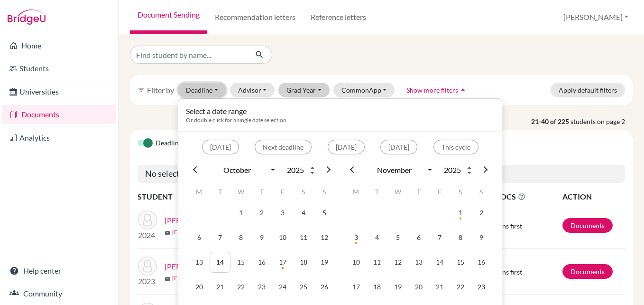 The height and width of the screenshot is (305, 644). What do you see at coordinates (282, 287) in the screenshot?
I see `td: 24` at bounding box center [282, 287].